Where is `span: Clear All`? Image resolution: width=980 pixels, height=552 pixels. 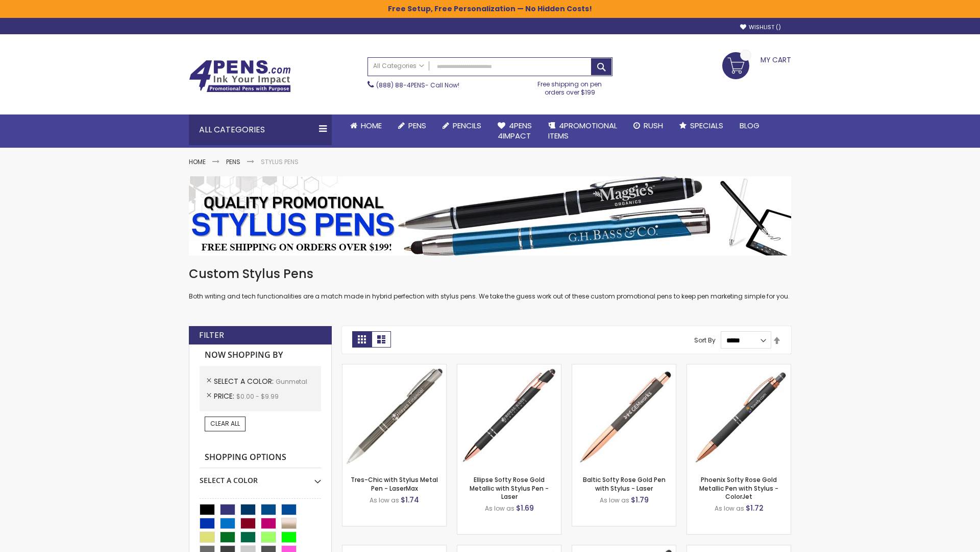
span: Clear All is located at coordinates (226, 423).